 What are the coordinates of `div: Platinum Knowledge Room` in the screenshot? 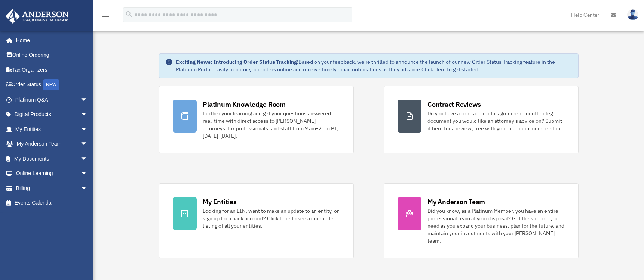 It's located at (244, 104).